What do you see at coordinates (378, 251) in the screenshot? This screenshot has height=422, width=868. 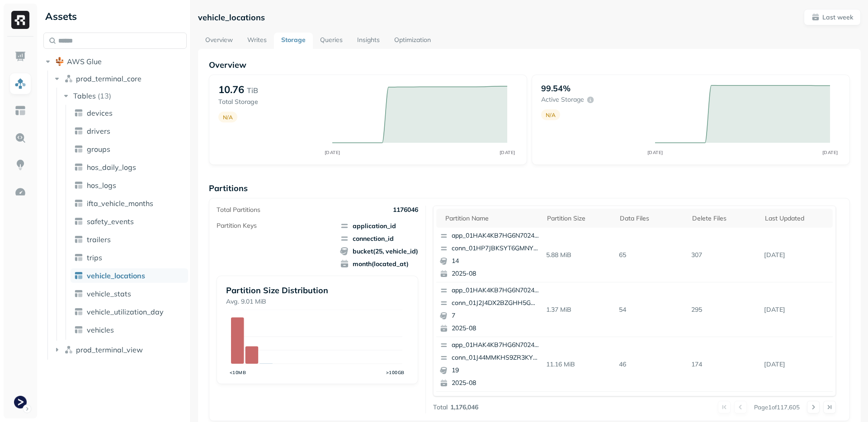 I see `span: bucket(25, vehicle_id)` at bounding box center [378, 251].